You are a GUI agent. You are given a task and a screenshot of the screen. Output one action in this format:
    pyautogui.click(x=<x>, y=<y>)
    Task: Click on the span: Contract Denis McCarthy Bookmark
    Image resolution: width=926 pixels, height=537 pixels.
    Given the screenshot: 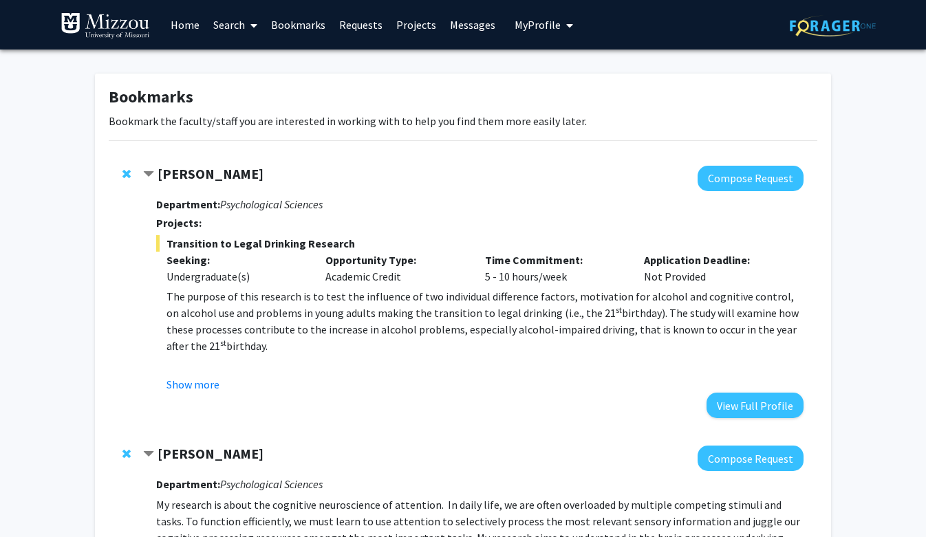 What is the action you would take?
    pyautogui.click(x=149, y=175)
    